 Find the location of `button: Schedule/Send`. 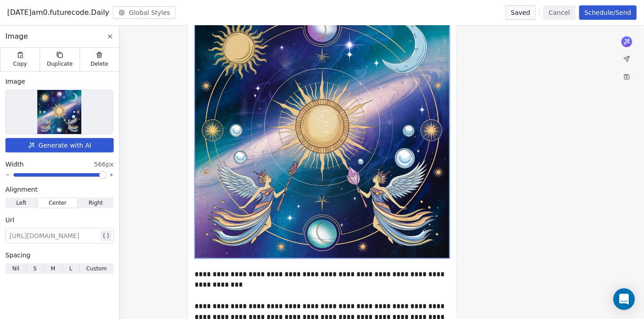

button: Schedule/Send is located at coordinates (608, 13).